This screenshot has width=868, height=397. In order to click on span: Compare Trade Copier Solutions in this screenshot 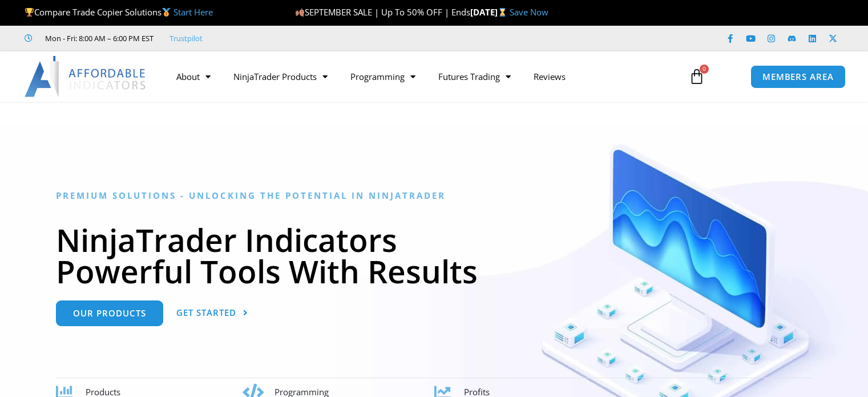, I will do `click(118, 12)`.